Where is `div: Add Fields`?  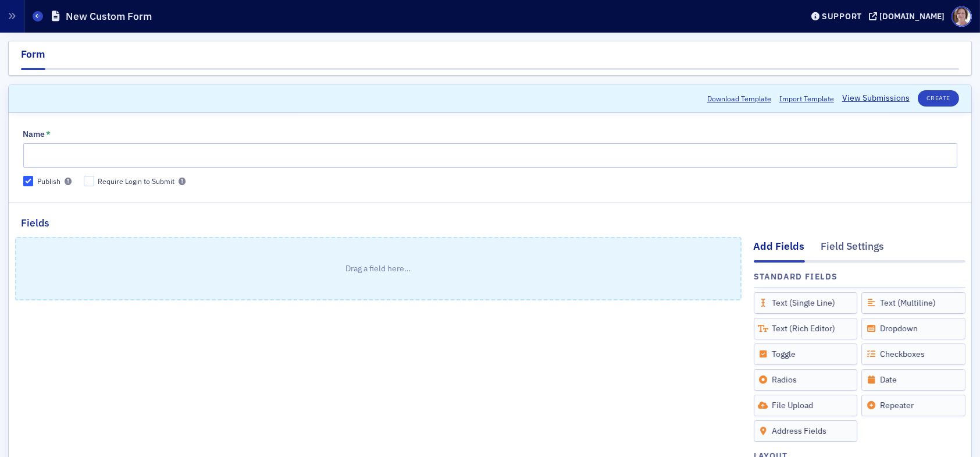
div: Add Fields is located at coordinates (779, 250).